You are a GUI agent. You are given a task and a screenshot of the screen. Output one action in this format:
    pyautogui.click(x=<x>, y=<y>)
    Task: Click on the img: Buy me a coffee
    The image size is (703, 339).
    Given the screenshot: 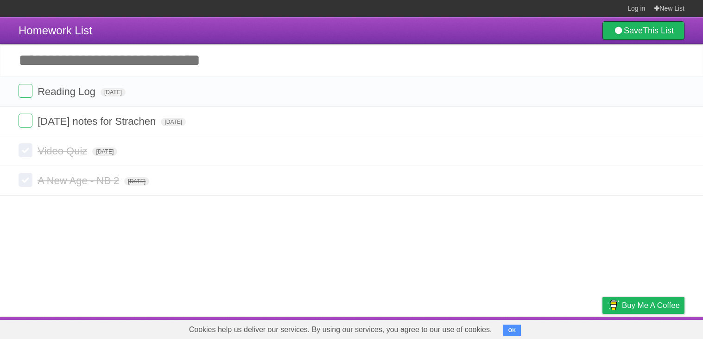 What is the action you would take?
    pyautogui.click(x=613, y=305)
    